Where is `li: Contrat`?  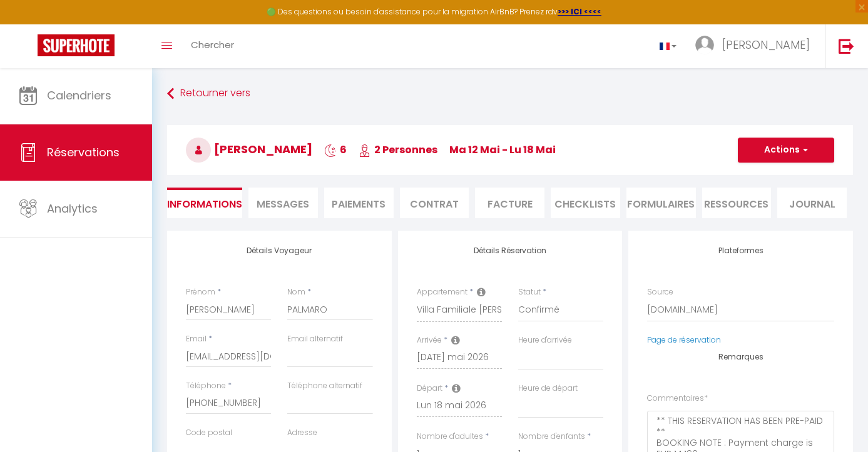 li: Contrat is located at coordinates (434, 203).